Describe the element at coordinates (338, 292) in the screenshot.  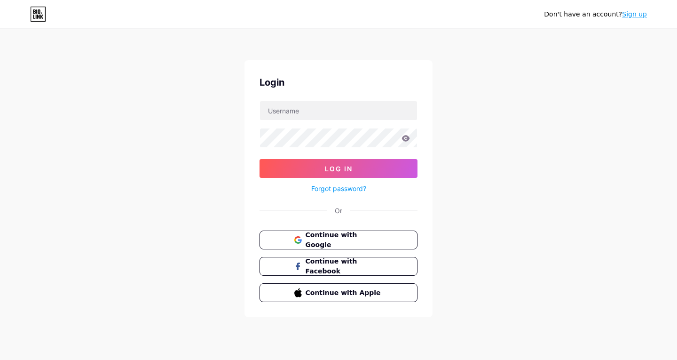
I see `button: Continue with Apple` at that location.